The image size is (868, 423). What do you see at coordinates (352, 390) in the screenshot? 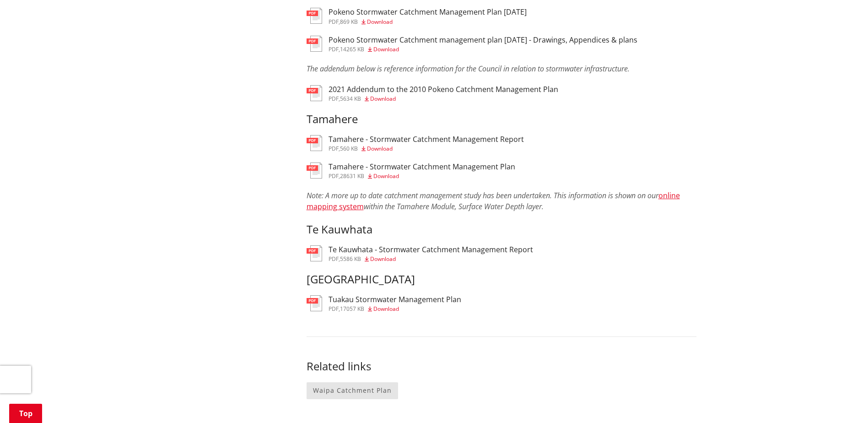
I see `a: Waipa Catchment Plan` at bounding box center [352, 390].